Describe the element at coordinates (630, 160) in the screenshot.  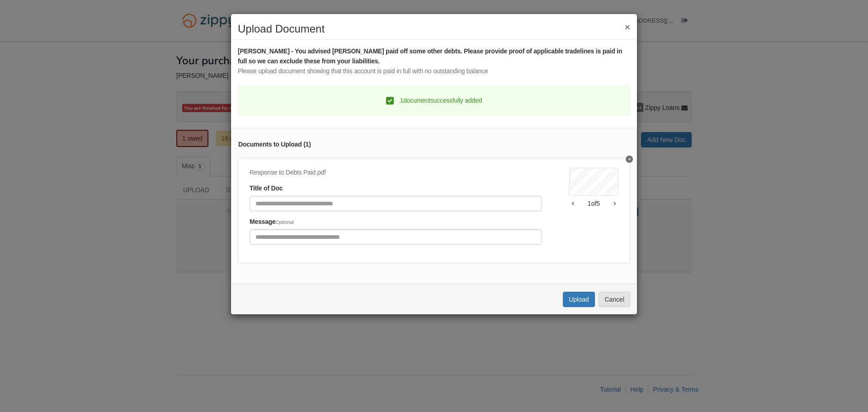
I see `button: Delete undefined` at that location.